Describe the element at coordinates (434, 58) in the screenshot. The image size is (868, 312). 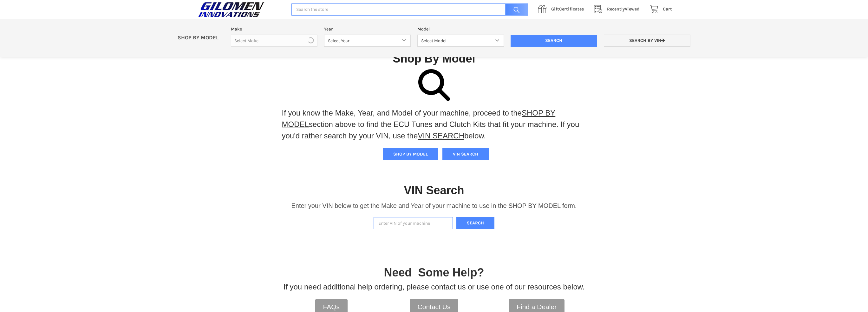
I see `h1: Shop By Model` at that location.